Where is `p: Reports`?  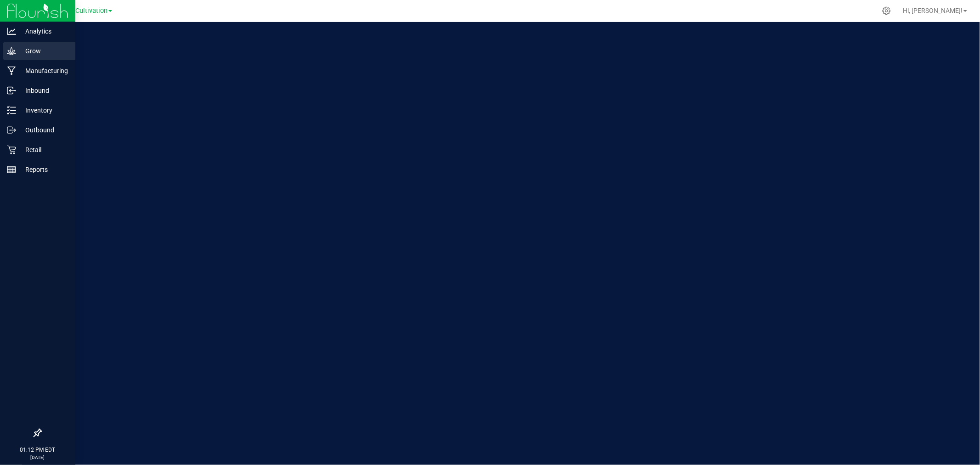
p: Reports is located at coordinates (43, 169).